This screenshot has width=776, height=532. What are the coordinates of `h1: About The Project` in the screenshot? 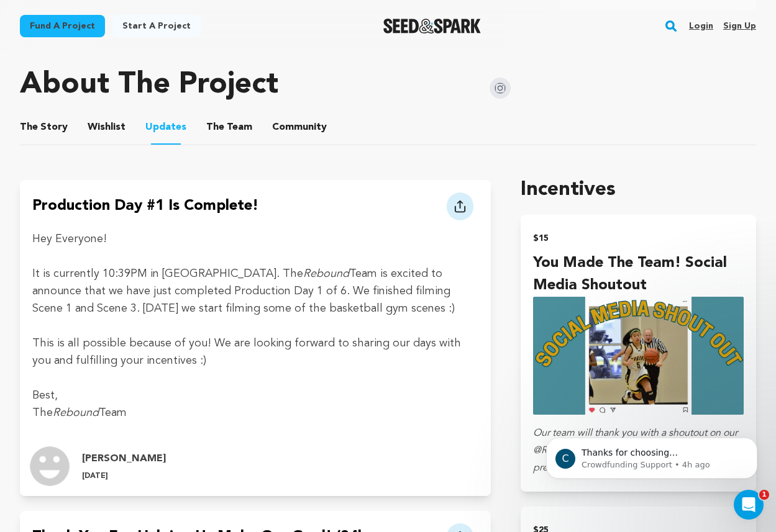 It's located at (149, 85).